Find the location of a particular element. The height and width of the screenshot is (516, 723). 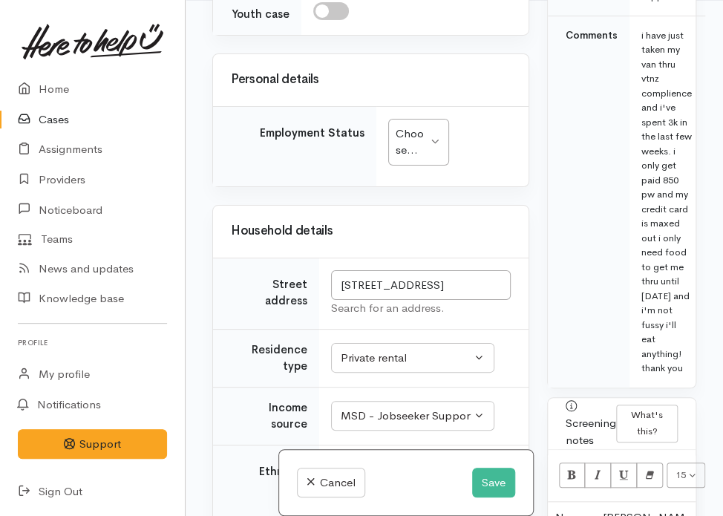

div: Search for an address. is located at coordinates (421, 308).